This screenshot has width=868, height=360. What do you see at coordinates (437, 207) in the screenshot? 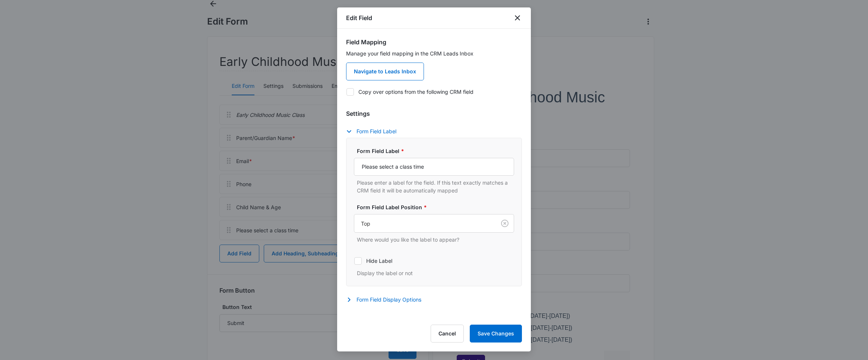
I see `label: Form Field Label Position` at bounding box center [437, 207].